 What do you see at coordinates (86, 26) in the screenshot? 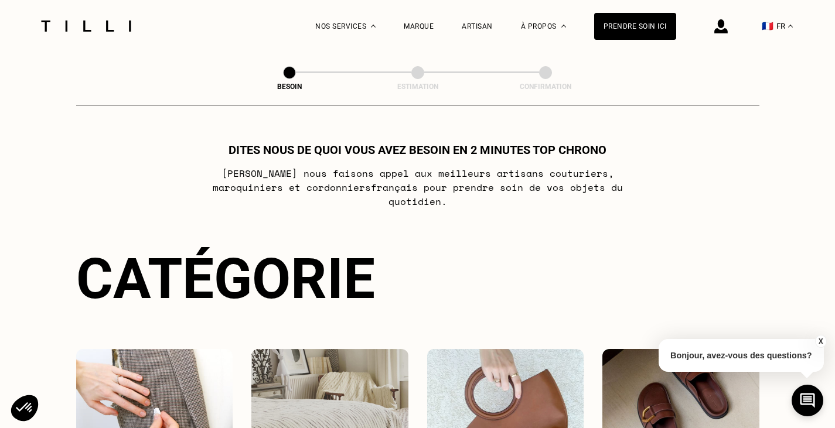
I see `img: Logo du service de couturière Tilli` at bounding box center [86, 26].